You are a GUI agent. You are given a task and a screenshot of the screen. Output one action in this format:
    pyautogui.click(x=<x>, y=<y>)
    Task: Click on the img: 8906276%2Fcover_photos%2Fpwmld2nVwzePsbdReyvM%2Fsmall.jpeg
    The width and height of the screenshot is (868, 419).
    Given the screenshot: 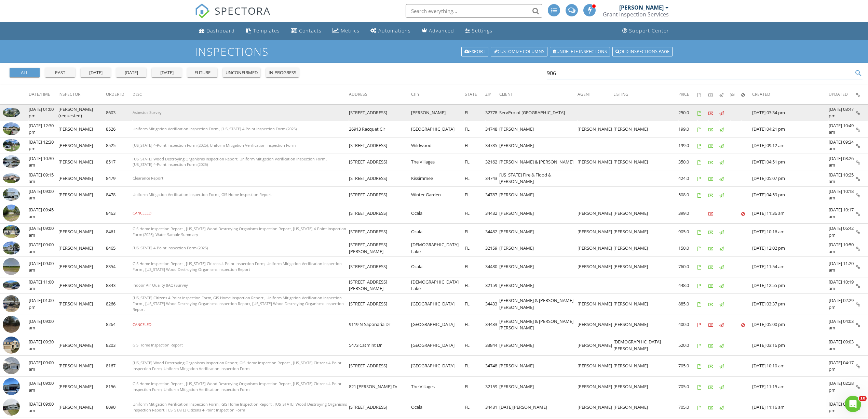 What is the action you would take?
    pyautogui.click(x=11, y=178)
    